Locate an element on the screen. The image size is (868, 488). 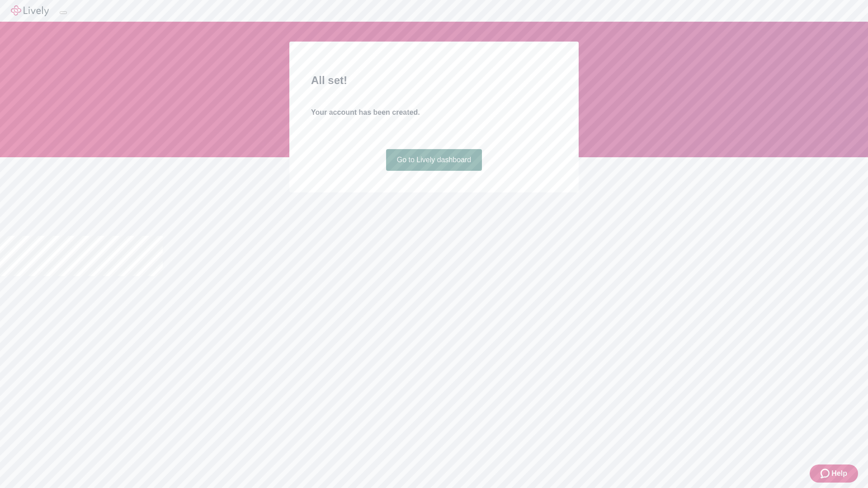
svg: Zendesk support icon is located at coordinates (825, 474).